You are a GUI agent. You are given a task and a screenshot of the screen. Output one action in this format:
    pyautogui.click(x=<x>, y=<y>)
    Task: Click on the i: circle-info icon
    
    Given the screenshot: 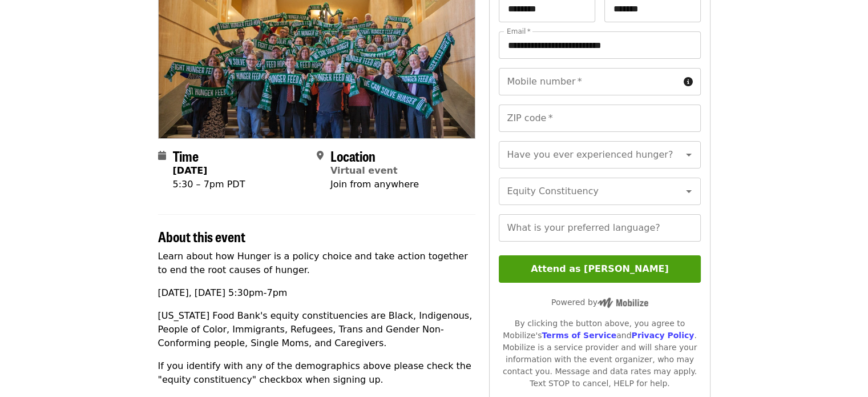 What is the action you would take?
    pyautogui.click(x=688, y=82)
    